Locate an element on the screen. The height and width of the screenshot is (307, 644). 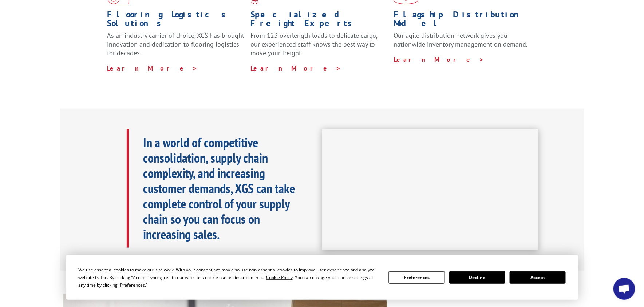
span: Cookie Policy is located at coordinates (279, 277).